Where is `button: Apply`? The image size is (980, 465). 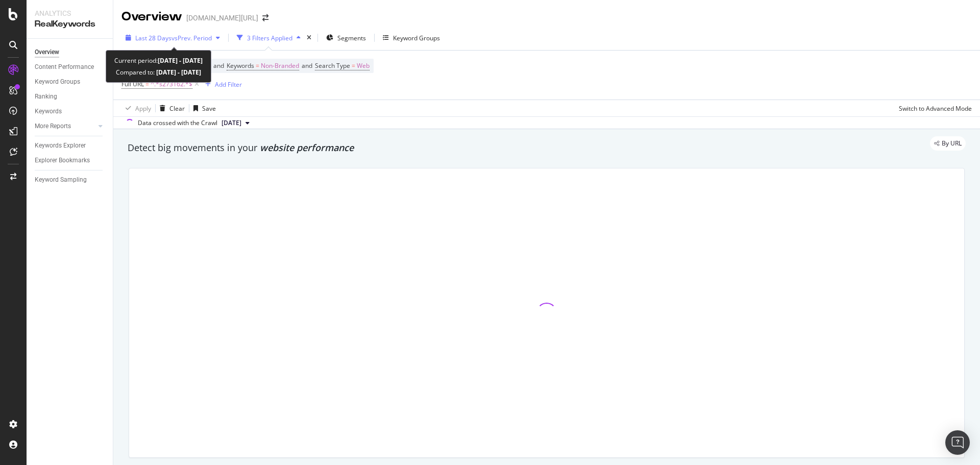 button: Apply is located at coordinates (137, 108).